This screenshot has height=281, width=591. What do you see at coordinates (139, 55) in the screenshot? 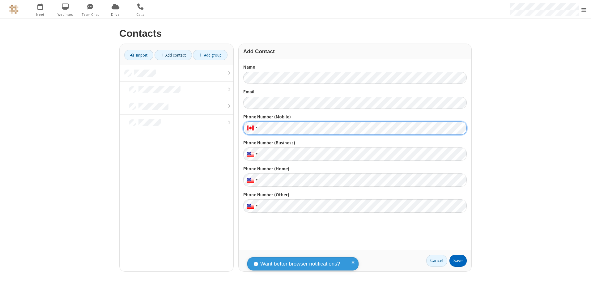
I see `a: Import` at bounding box center [139, 55].